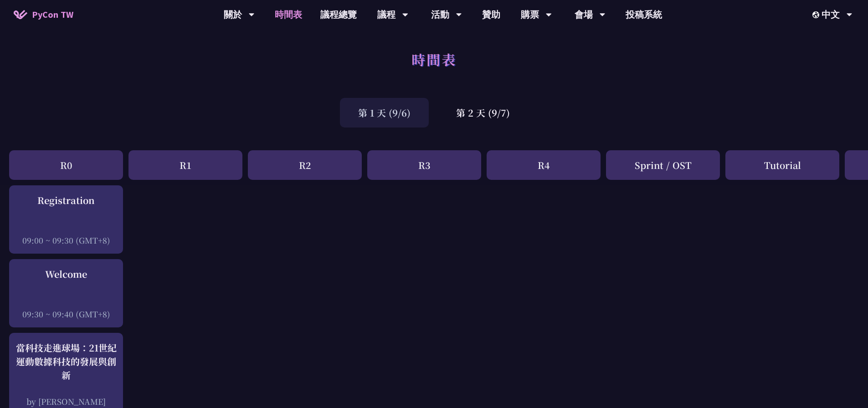 This screenshot has width=868, height=408. What do you see at coordinates (384, 113) in the screenshot?
I see `div: 第 1 天 (9/6)` at bounding box center [384, 113].